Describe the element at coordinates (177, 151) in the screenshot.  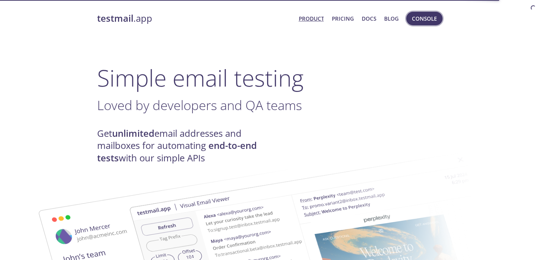
I see `strong: end-to-end tests` at that location.